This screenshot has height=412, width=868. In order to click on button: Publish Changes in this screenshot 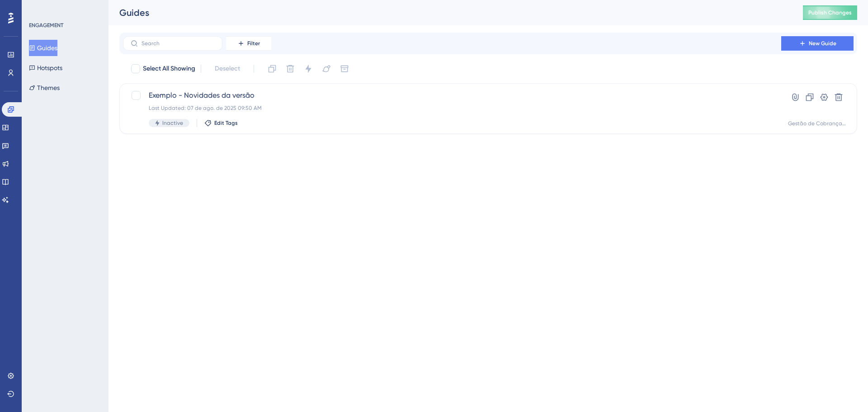, I will do `click(830, 13)`.